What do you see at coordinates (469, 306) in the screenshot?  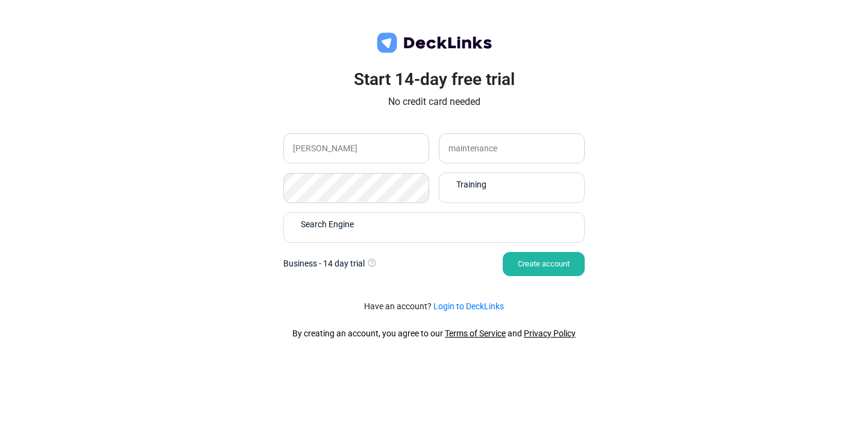 I see `a: Login to DeckLinks` at bounding box center [469, 306].